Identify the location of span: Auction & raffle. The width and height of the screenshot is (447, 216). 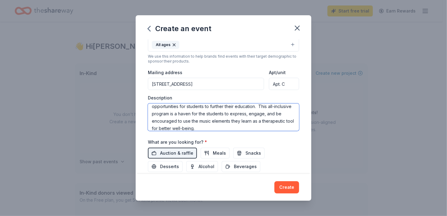
(177, 153).